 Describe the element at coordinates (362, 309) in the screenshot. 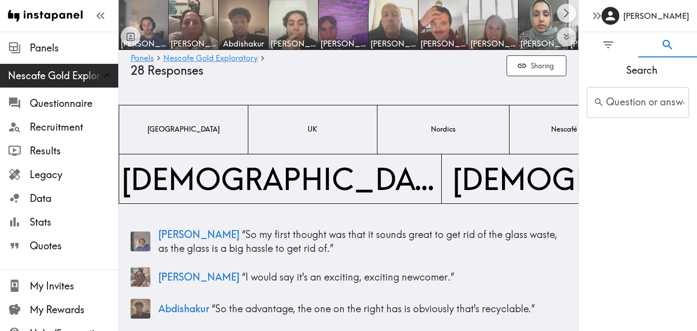

I see `p: “ So the advantage, the one on the right has is obviously that's recyclable. ”` at that location.